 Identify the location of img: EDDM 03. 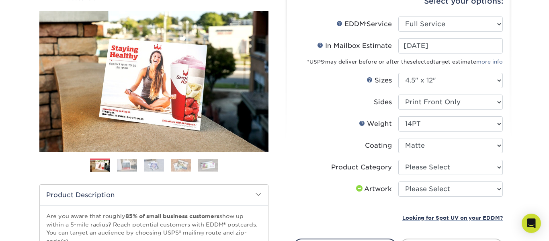
(154, 165).